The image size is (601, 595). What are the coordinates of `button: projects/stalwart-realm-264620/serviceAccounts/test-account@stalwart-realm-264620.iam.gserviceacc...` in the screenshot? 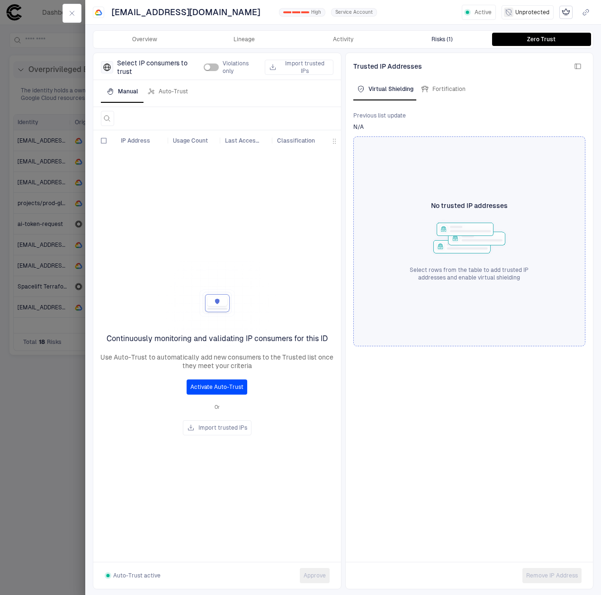 It's located at (191, 12).